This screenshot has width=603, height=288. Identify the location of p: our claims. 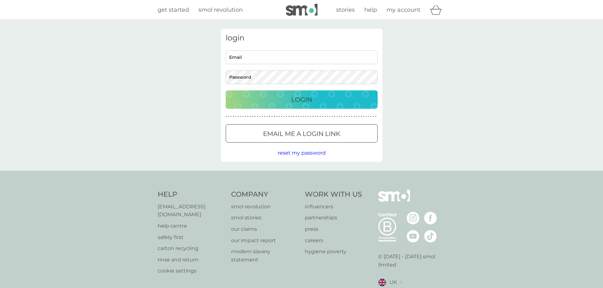
(265, 229).